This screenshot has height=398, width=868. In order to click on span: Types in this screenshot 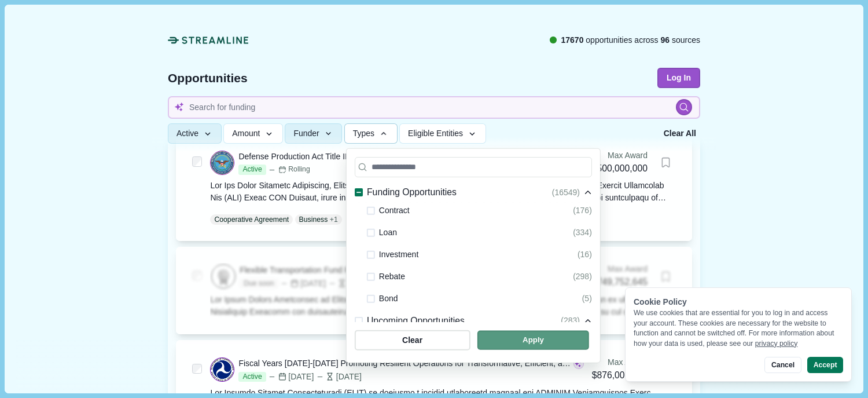, I will do `click(364, 134)`.